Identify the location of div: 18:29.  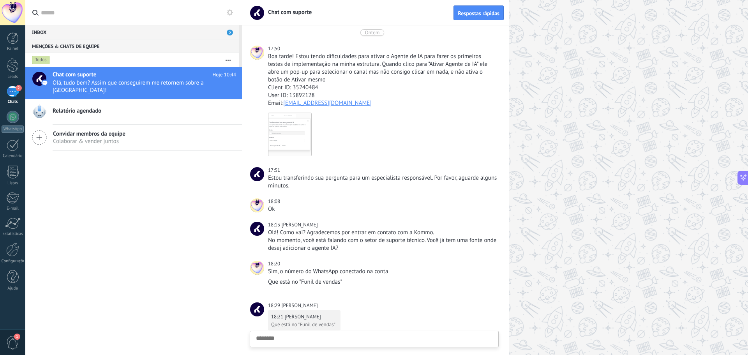
(275, 306).